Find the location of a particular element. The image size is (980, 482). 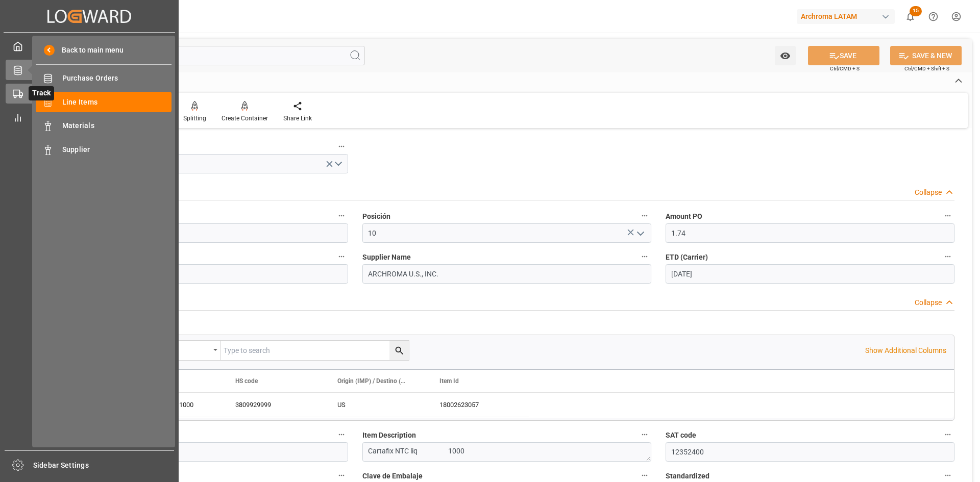

span: Item Id is located at coordinates (449, 381).